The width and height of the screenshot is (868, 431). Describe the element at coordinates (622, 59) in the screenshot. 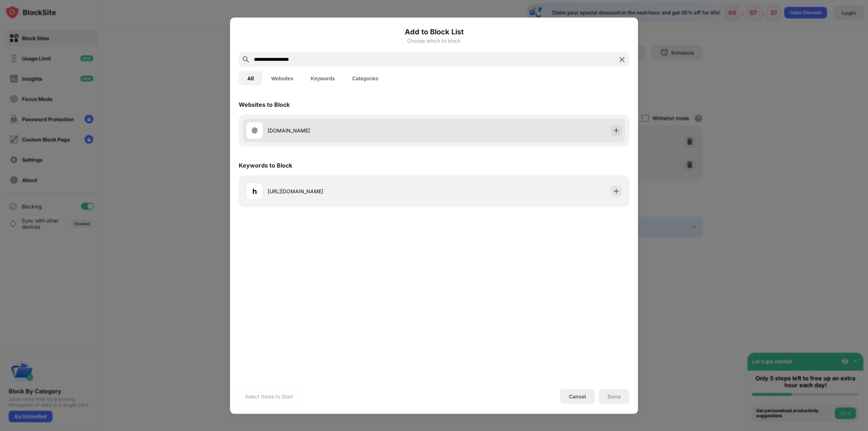

I see `img: search-close` at that location.